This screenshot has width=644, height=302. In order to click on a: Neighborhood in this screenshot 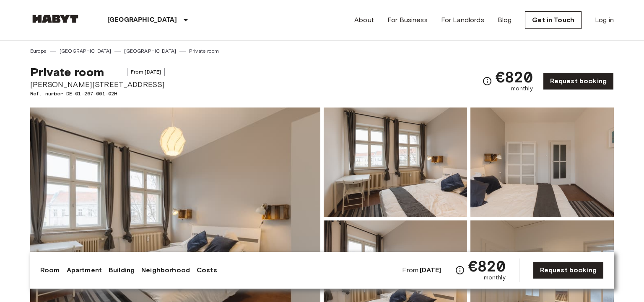, I will do `click(166, 271)`.